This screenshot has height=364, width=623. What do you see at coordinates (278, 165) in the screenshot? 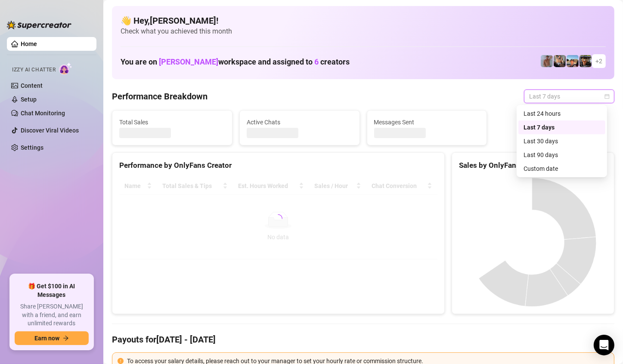
I see `div: Performance by OnlyFans Creator` at bounding box center [278, 165].